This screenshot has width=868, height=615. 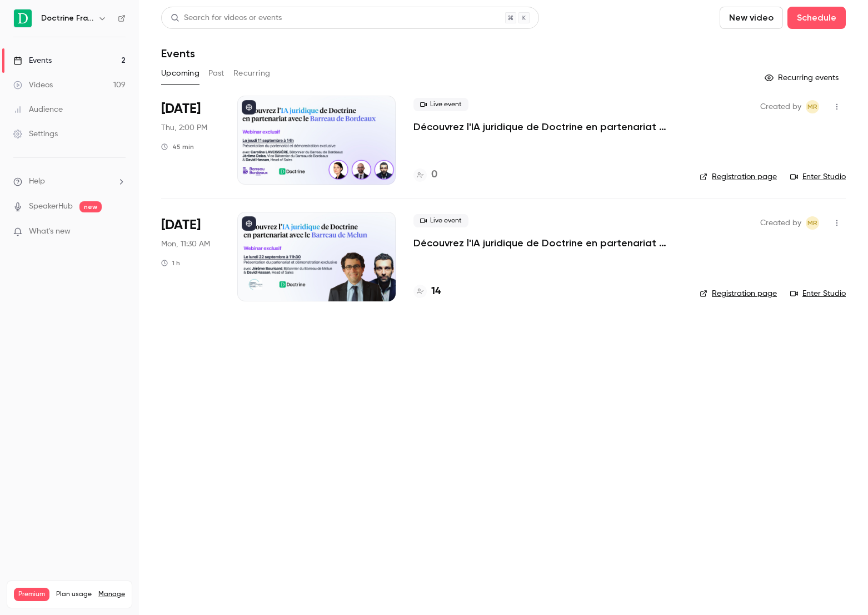 What do you see at coordinates (177, 147) in the screenshot?
I see `div: 45 min` at bounding box center [177, 147].